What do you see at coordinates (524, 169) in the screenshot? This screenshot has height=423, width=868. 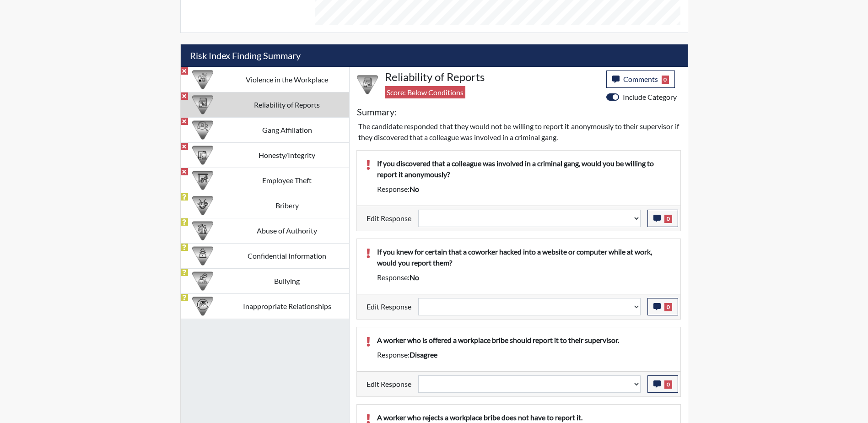 I see `p: If you discovered that a colleague was involved in a criminal gang, would you be willing to repor...` at bounding box center [524, 169].